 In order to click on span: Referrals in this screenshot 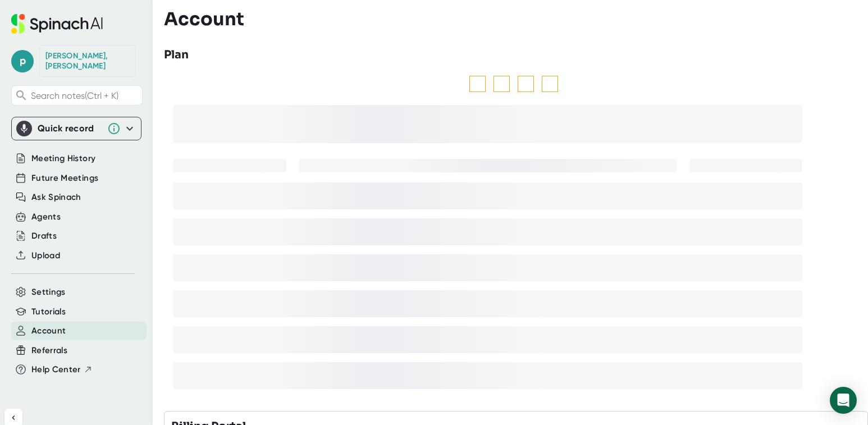, I will do `click(49, 350)`.